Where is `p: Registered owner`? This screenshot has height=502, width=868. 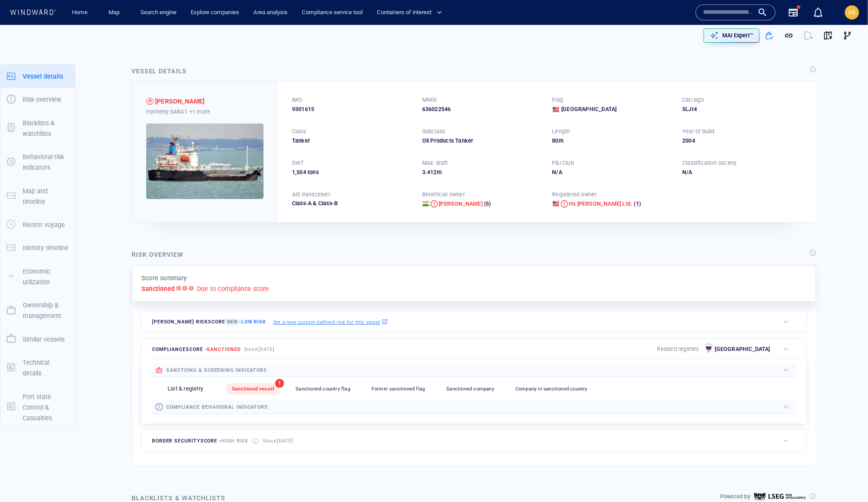 p: Registered owner is located at coordinates (575, 195).